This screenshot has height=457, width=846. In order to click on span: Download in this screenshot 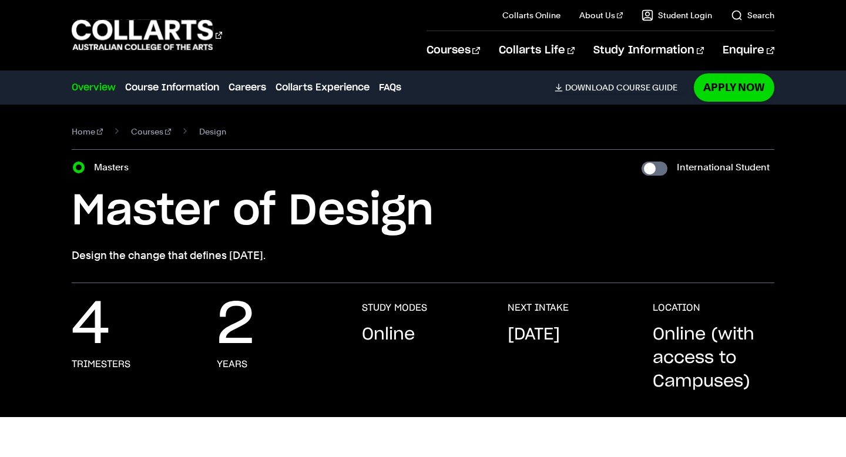, I will do `click(590, 88)`.